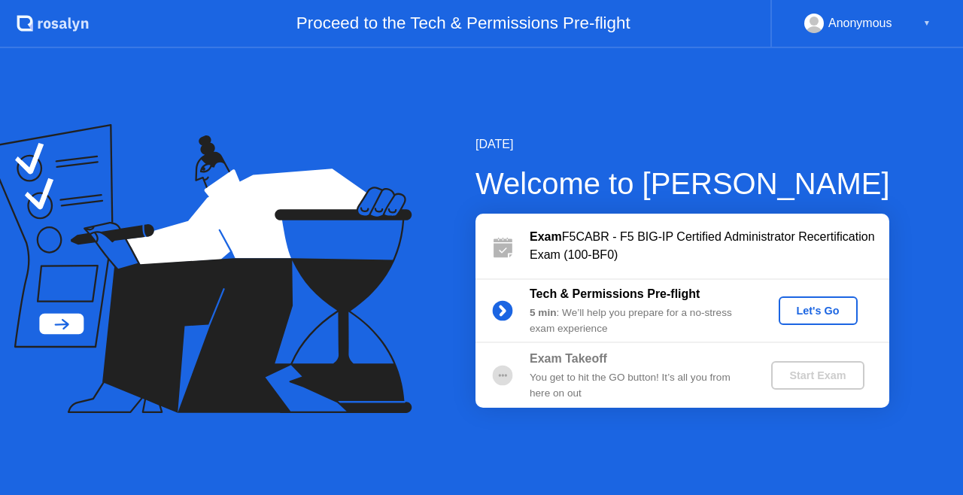  What do you see at coordinates (568, 358) in the screenshot?
I see `b: Exam Takeoff` at bounding box center [568, 358].